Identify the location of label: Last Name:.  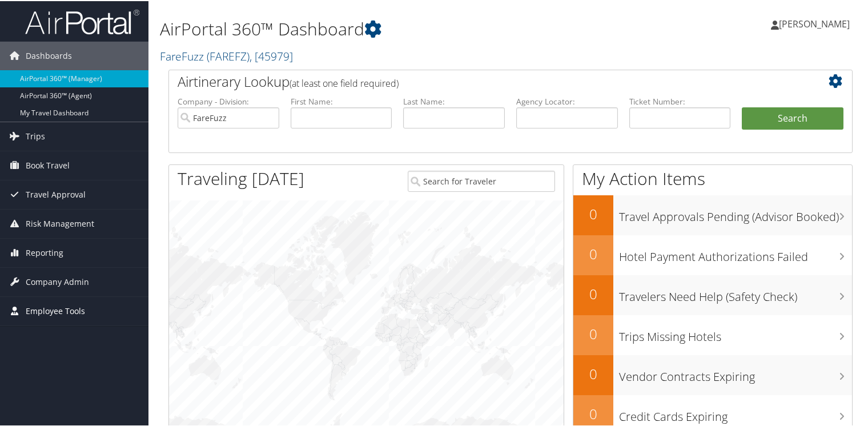
(454, 100).